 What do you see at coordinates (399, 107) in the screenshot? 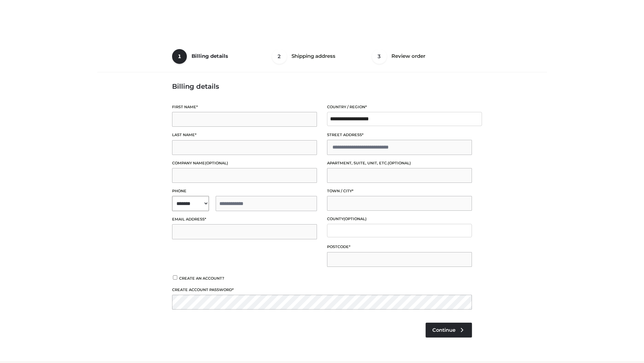
I see `label: Country / Region` at bounding box center [399, 107].